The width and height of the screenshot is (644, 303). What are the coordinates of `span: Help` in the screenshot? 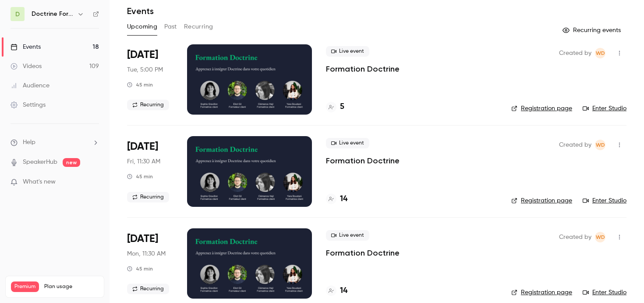 It's located at (29, 142).